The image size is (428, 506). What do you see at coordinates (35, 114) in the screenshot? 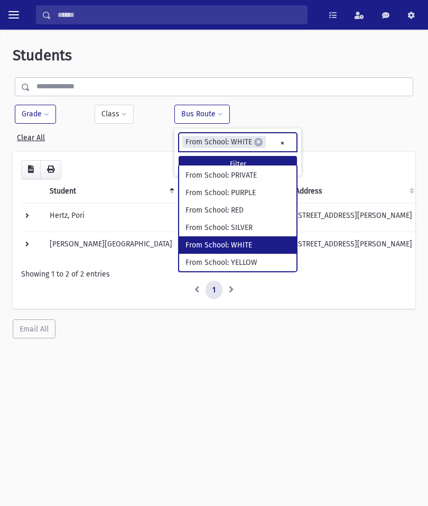
I see `button: Grade` at bounding box center [35, 114].